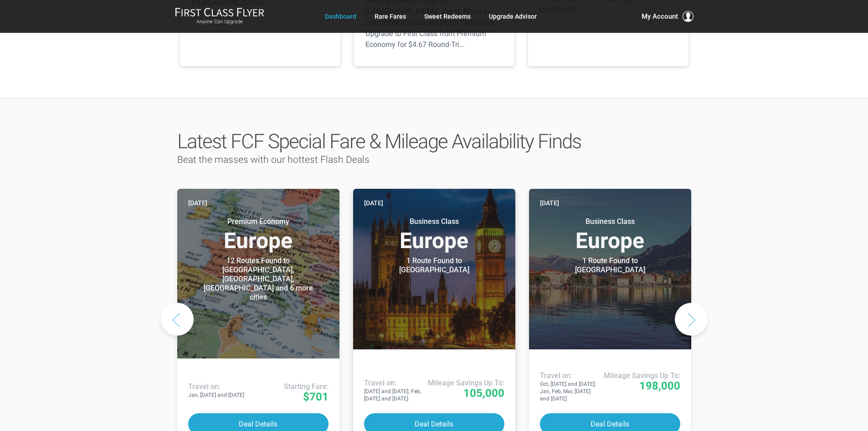 This screenshot has width=868, height=431. Describe the element at coordinates (448, 16) in the screenshot. I see `a: Sweet Redeems` at that location.